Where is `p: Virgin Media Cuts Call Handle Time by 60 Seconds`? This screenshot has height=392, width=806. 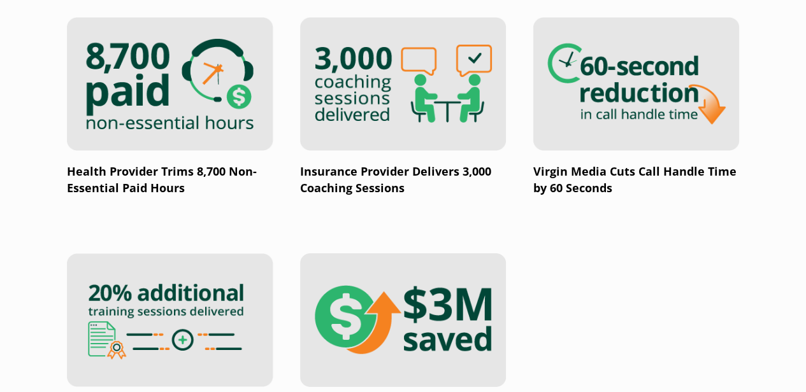
p: Virgin Media Cuts Call Handle Time by 60 Seconds is located at coordinates (636, 180).